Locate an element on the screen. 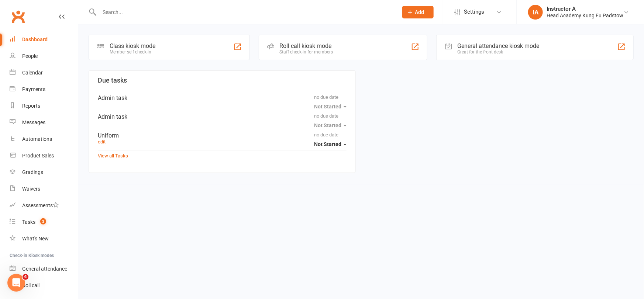 This screenshot has height=299, width=644. a: Waivers is located at coordinates (44, 189).